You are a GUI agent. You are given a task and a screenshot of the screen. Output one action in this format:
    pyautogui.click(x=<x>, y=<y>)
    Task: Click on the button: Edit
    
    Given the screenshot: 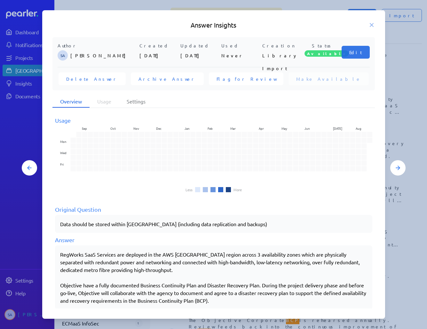 What is the action you would take?
    pyautogui.click(x=356, y=52)
    